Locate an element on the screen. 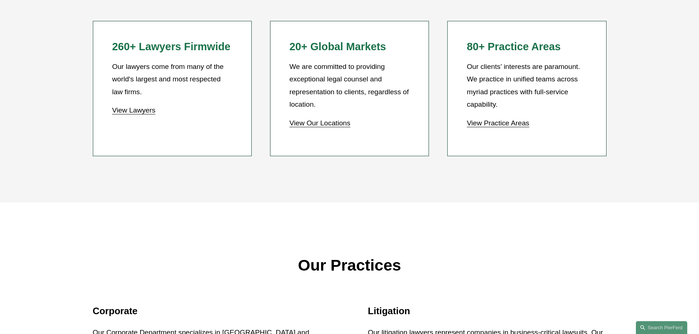 This screenshot has width=699, height=334. p: Our Practices is located at coordinates (349, 265).